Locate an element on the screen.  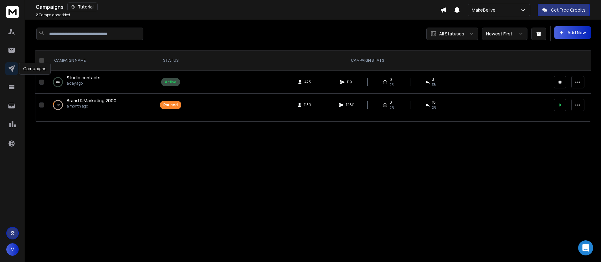
p: Get Free Credits is located at coordinates (568, 10).